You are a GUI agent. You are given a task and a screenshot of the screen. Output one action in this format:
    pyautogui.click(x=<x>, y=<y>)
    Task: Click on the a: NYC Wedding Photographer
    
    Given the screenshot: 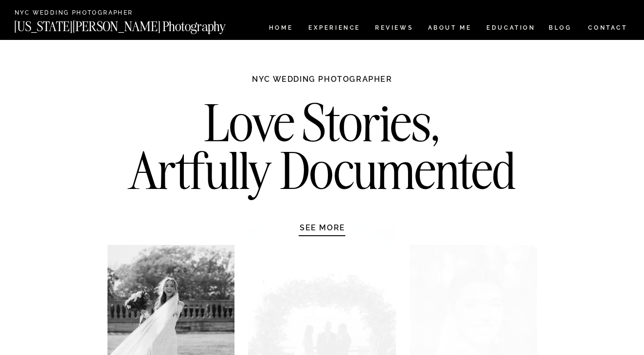 What is the action you would take?
    pyautogui.click(x=87, y=13)
    